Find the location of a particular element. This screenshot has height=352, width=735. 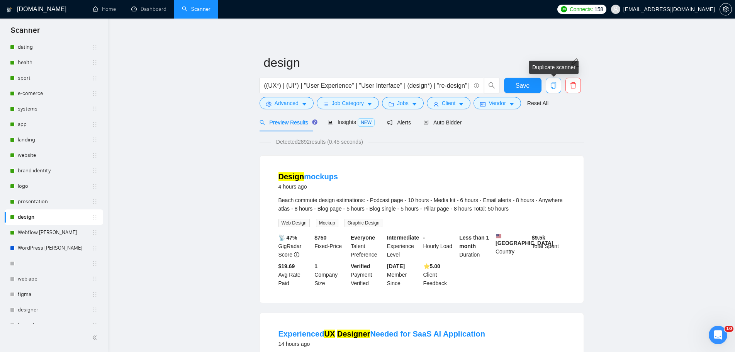

span: Jobs is located at coordinates (403, 103).